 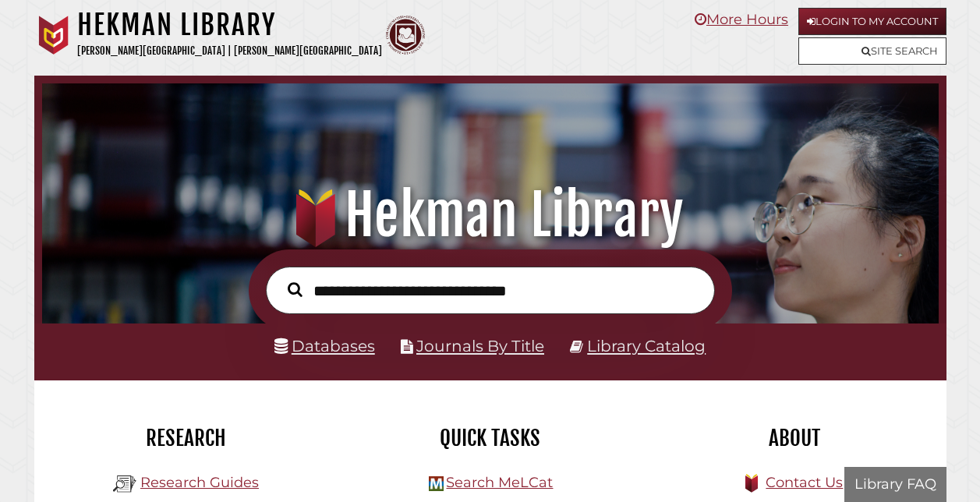 I want to click on h2: Quick Tasks, so click(x=490, y=438).